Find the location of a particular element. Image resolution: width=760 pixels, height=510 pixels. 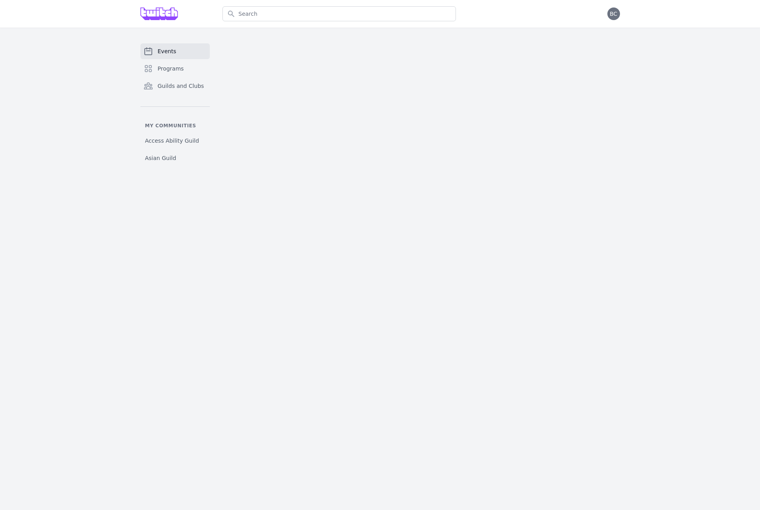

a: Programs is located at coordinates (175, 69).